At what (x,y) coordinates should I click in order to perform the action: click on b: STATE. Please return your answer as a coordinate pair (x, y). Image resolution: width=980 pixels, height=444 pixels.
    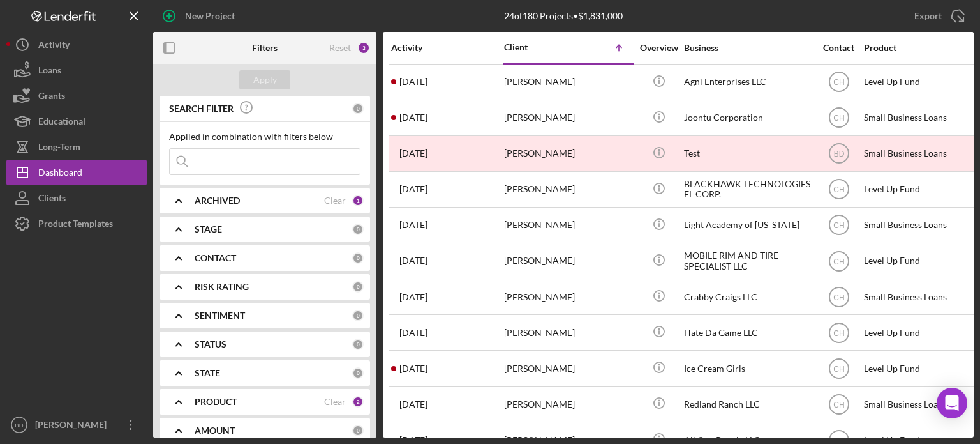
    Looking at the image, I should click on (207, 373).